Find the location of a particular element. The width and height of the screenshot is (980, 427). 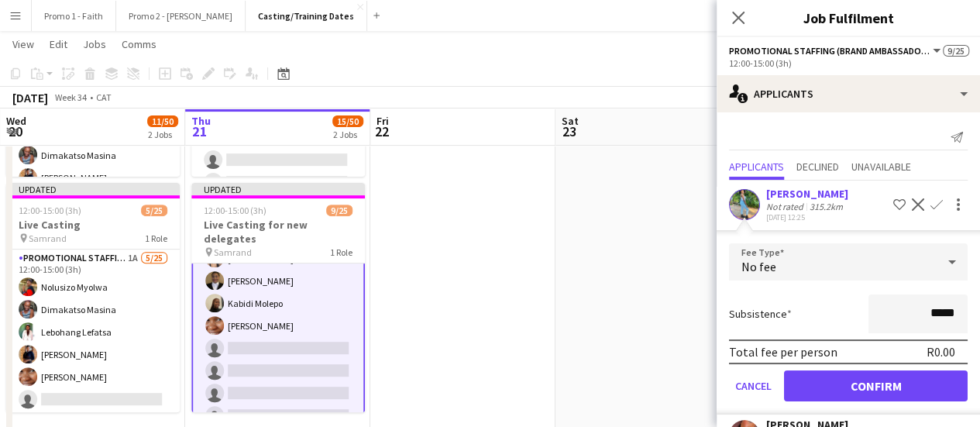

button: Confirm is located at coordinates (875, 386).